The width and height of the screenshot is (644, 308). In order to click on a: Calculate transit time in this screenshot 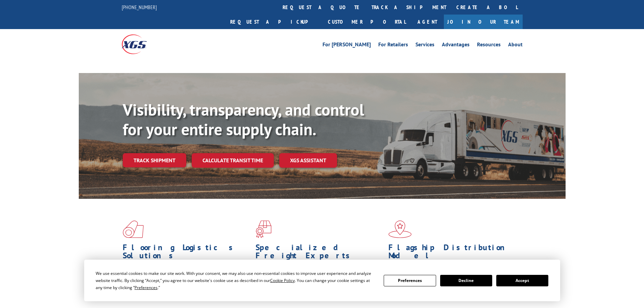, I will do `click(233, 160)`.